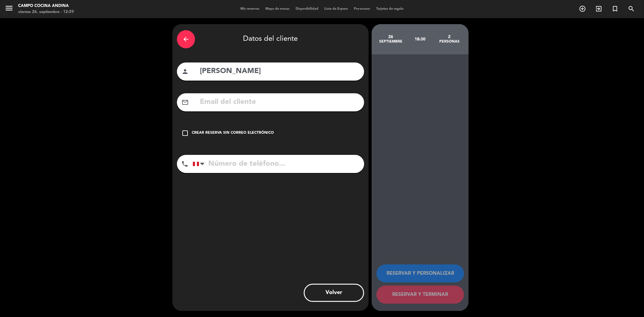  What do you see at coordinates (185, 164) in the screenshot?
I see `i: phone` at bounding box center [185, 164].